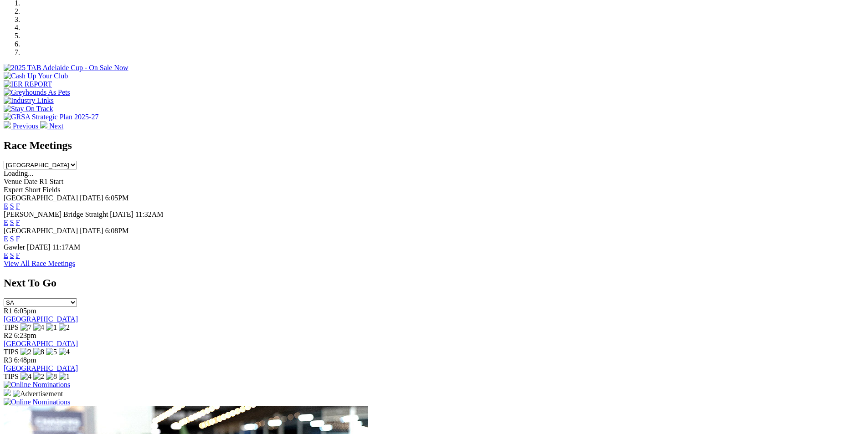 Image resolution: width=868 pixels, height=434 pixels. Describe the element at coordinates (51, 181) in the screenshot. I see `span: R1 Start` at that location.